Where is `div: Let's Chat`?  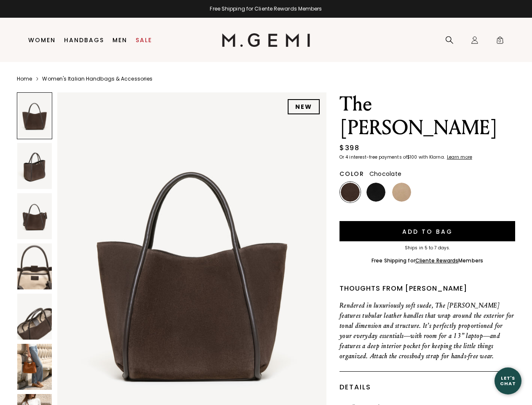 div: Let's Chat is located at coordinates (508, 380).